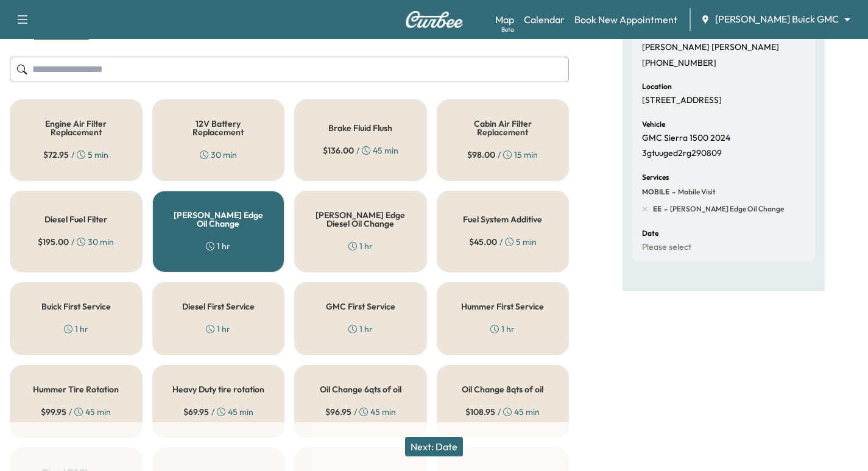  Describe the element at coordinates (656, 178) in the screenshot. I see `h6: Services` at that location.